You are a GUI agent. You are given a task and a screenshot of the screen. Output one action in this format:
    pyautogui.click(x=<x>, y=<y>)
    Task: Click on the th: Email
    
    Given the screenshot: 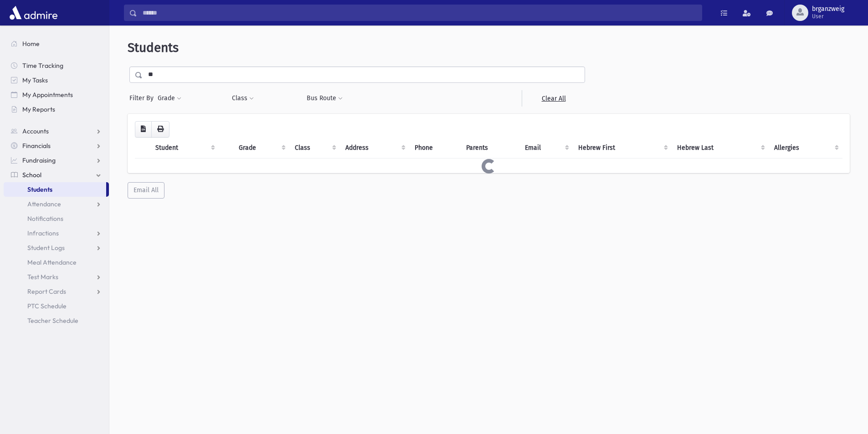 What is the action you would take?
    pyautogui.click(x=546, y=148)
    